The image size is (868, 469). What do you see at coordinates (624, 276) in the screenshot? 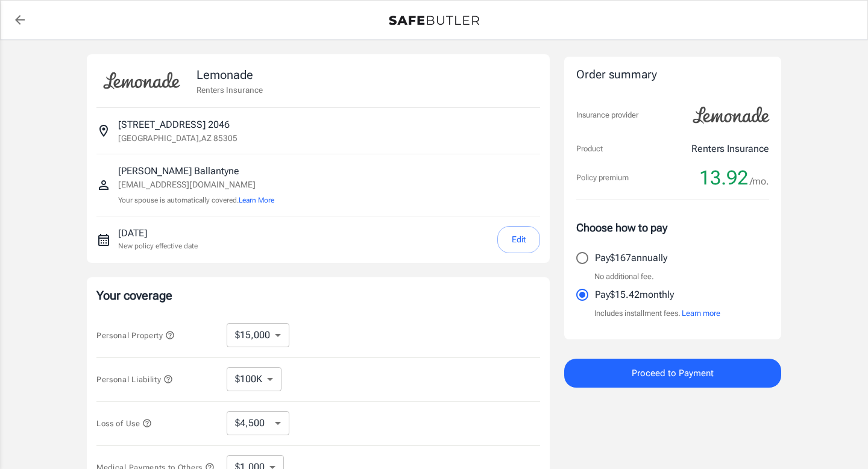
I see `p: No additional fee.` at bounding box center [624, 276].